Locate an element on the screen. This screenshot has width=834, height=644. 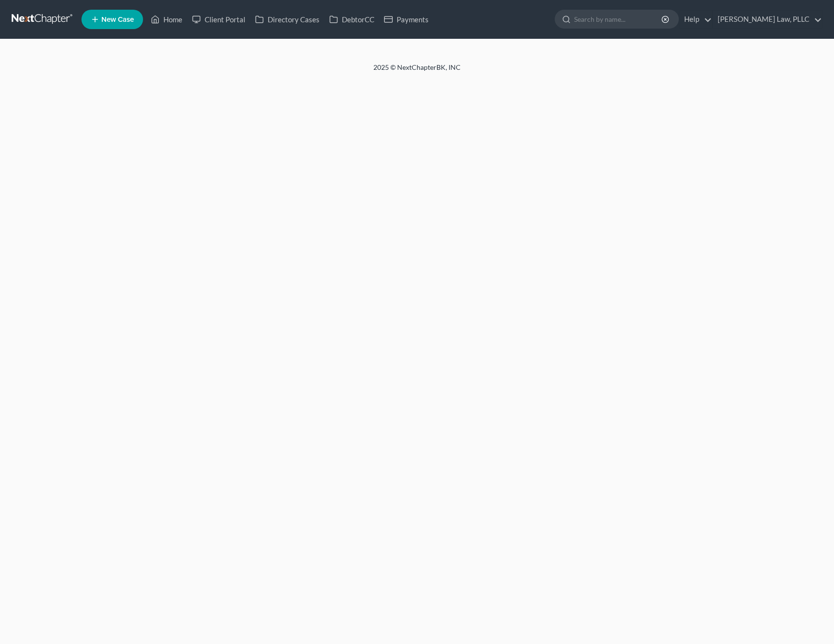
a: Directory Cases is located at coordinates (287, 20).